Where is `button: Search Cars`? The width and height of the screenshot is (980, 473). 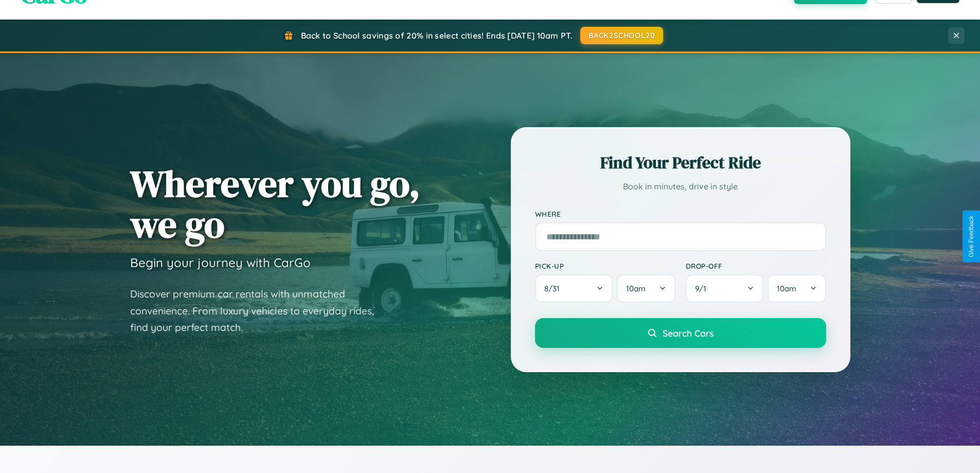
button: Search Cars is located at coordinates (681, 333).